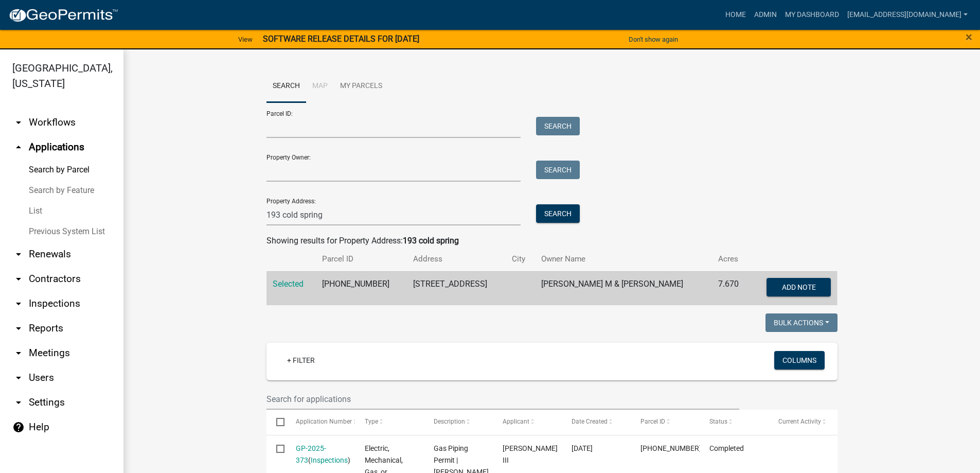  I want to click on i: help, so click(18, 427).